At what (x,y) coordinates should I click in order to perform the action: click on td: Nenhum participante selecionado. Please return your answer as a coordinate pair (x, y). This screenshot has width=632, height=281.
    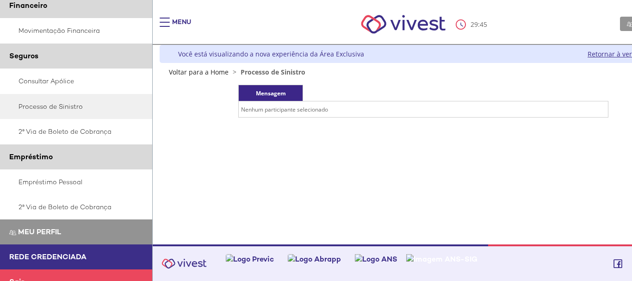
    Looking at the image, I should click on (424, 109).